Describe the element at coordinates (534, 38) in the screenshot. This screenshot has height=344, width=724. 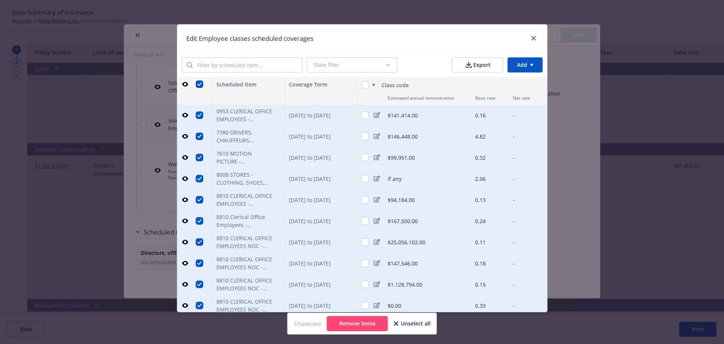
I see `a: close` at that location.